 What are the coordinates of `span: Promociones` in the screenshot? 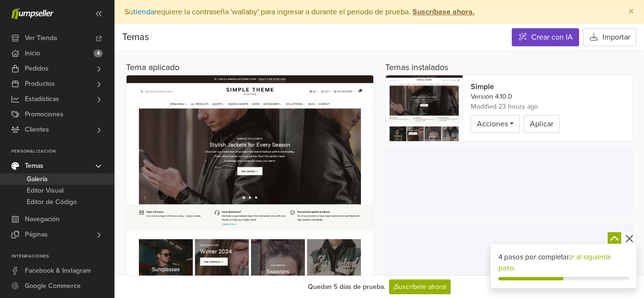 It's located at (44, 115).